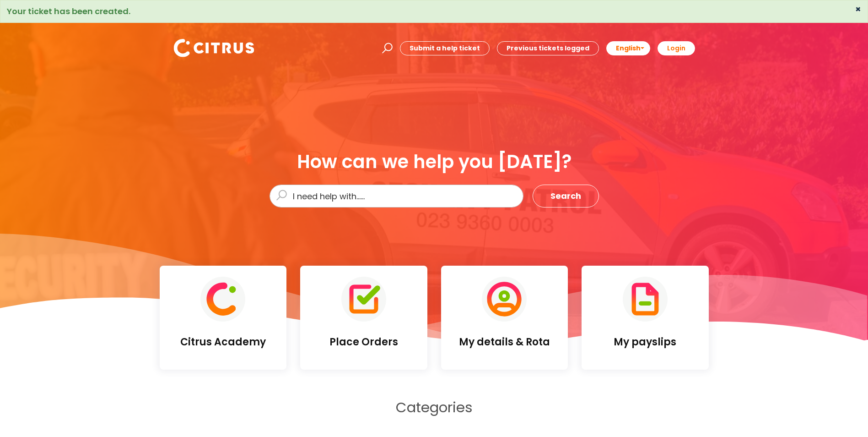 This screenshot has width=868, height=437. I want to click on h2: Categories, so click(434, 407).